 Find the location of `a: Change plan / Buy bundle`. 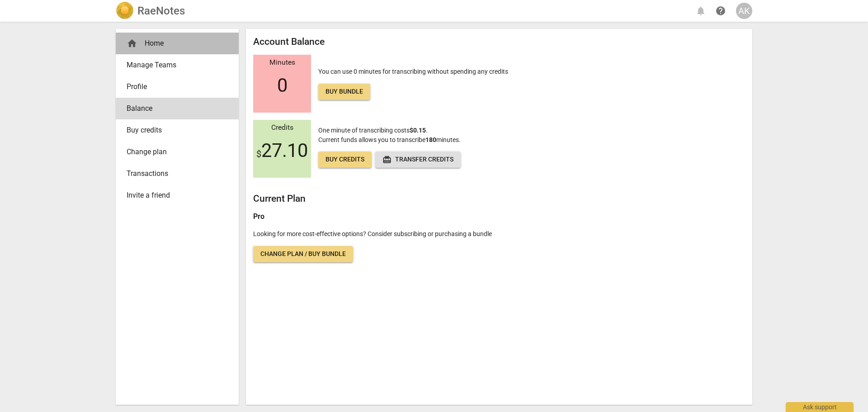

a: Change plan / Buy bundle is located at coordinates (303, 254).